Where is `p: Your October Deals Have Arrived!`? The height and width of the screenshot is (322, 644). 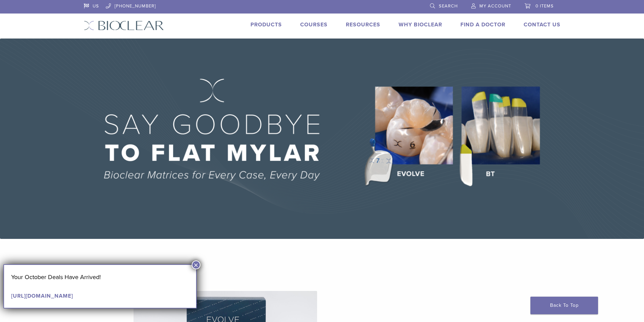
p: Your October Deals Have Arrived! is located at coordinates (100, 277).